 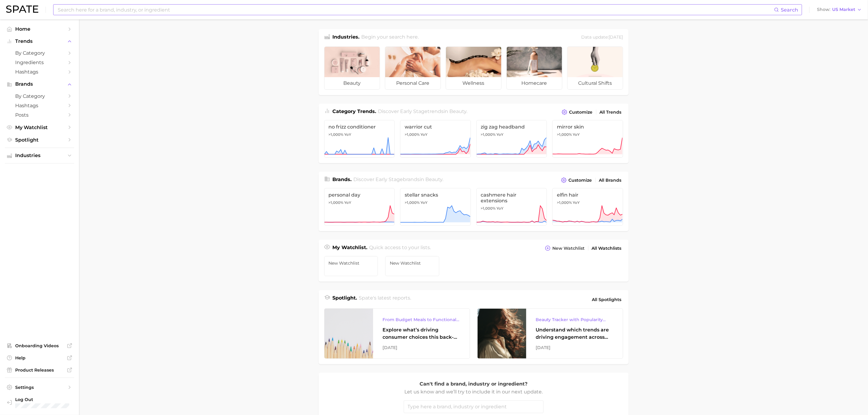 I want to click on h1: Spotlight., so click(x=345, y=299).